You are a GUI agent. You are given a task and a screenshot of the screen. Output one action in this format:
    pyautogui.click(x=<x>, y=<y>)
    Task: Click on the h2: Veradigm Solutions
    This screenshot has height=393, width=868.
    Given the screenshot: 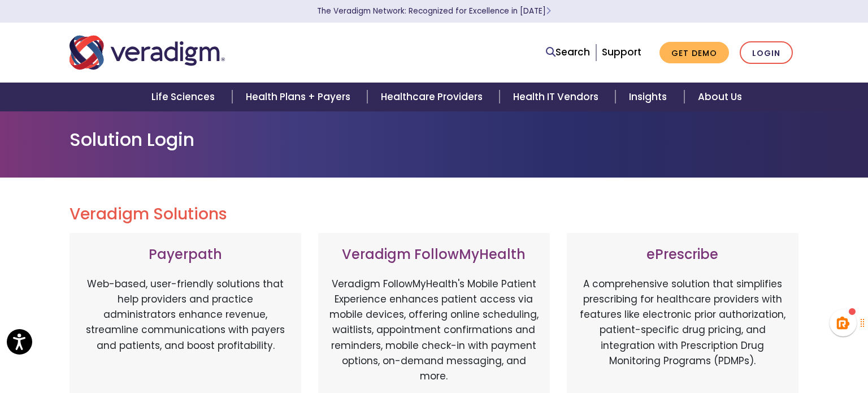 What is the action you would take?
    pyautogui.click(x=434, y=214)
    